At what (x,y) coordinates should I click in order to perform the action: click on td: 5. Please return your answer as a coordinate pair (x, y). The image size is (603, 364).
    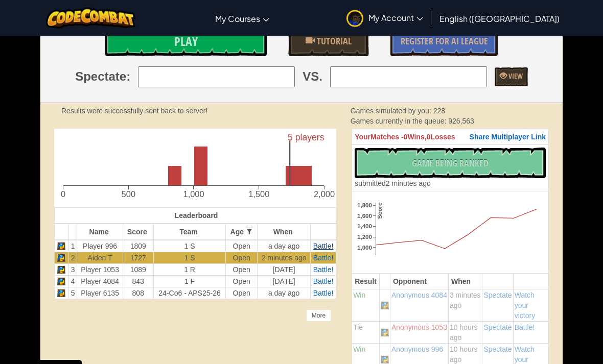
    Looking at the image, I should click on (72, 293).